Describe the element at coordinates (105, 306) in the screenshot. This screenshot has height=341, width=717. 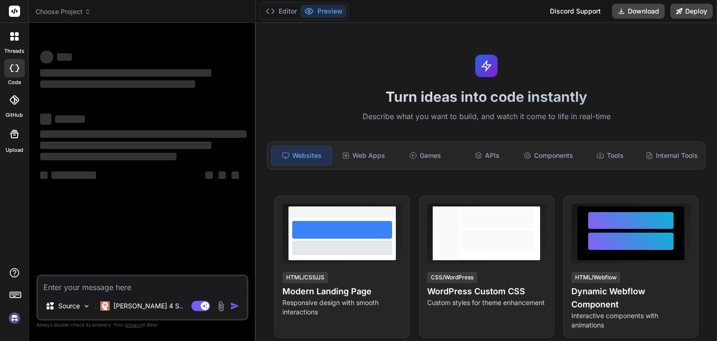
I see `img: Claude 4 Sonnet` at that location.